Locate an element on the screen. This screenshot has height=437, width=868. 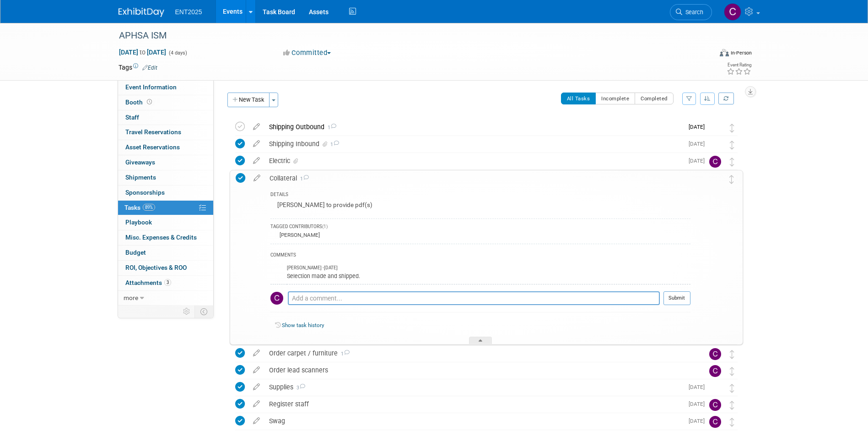
a: Edit is located at coordinates (150, 68).